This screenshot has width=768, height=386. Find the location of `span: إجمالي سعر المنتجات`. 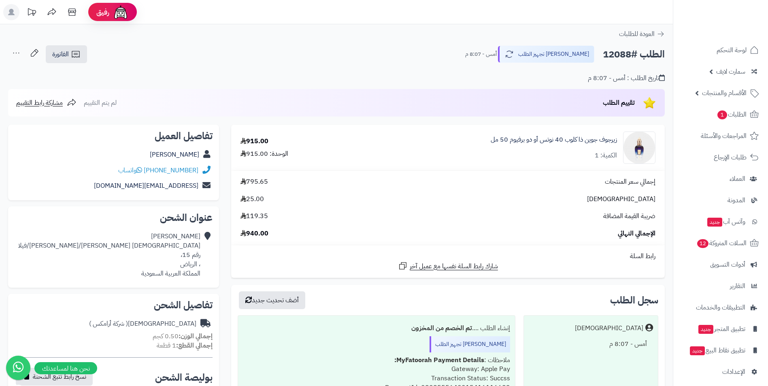

span: إجمالي سعر المنتجات is located at coordinates (630, 182).